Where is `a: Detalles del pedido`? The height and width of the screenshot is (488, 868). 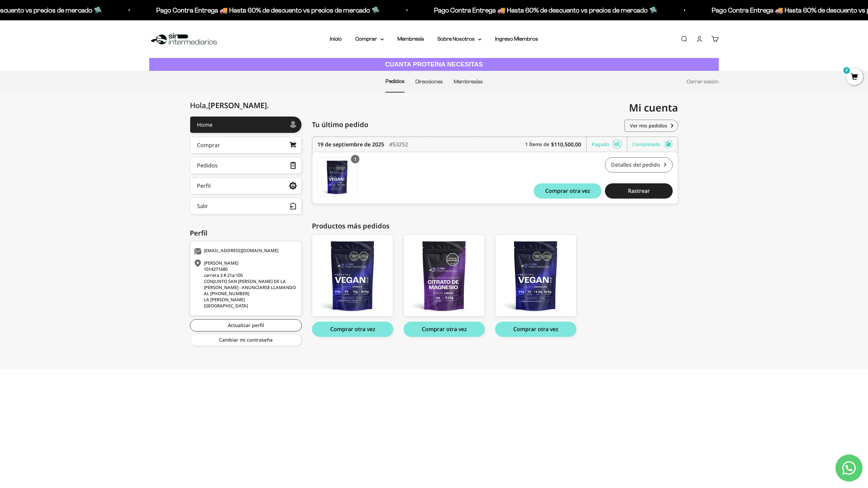 a: Detalles del pedido is located at coordinates (639, 165).